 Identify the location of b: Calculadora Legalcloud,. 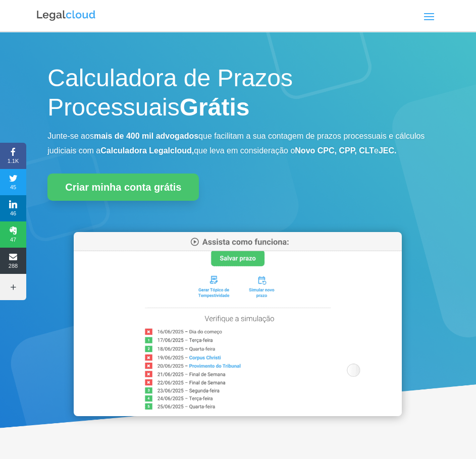
(147, 150).